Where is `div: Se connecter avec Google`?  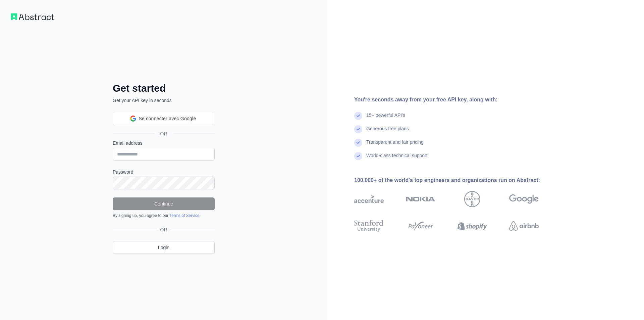
div: Se connecter avec Google is located at coordinates (163, 119).